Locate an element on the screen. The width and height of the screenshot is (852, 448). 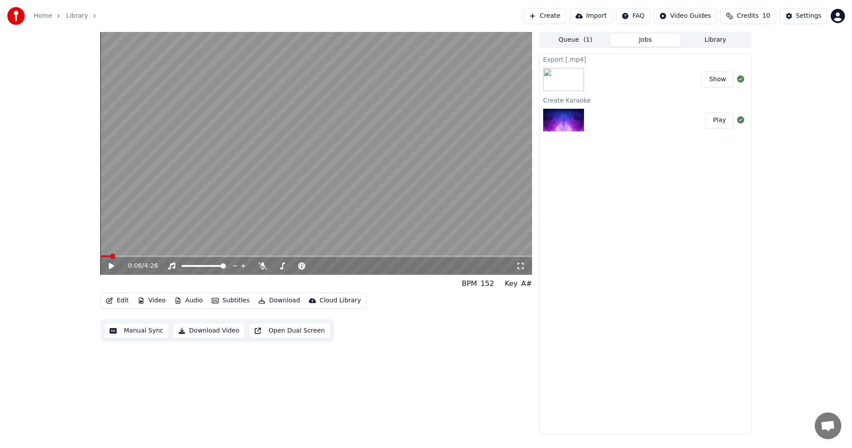
div: Cloud Library is located at coordinates (340, 300).